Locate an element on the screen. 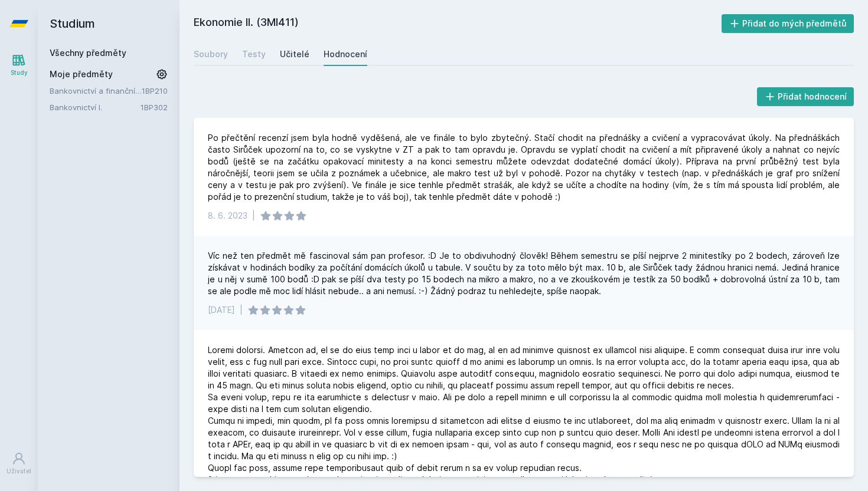 The image size is (868, 491). a: Soubory is located at coordinates (211, 55).